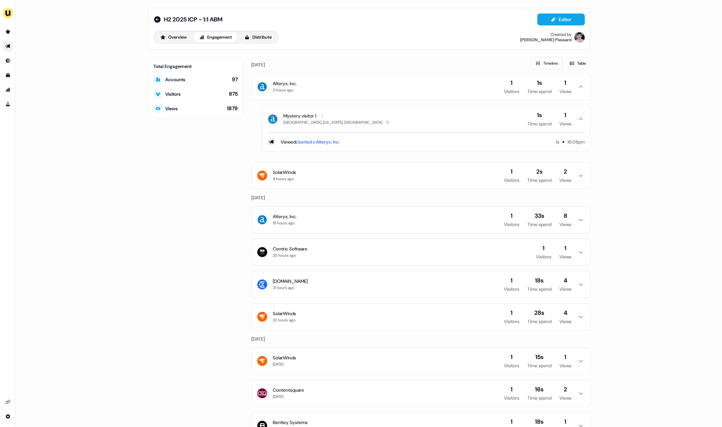 This screenshot has height=427, width=722. Describe the element at coordinates (290, 249) in the screenshot. I see `div: Centric Software` at that location.